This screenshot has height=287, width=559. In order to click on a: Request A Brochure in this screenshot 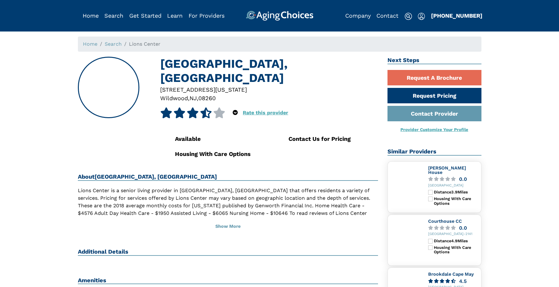, I will do `click(435, 78)`.